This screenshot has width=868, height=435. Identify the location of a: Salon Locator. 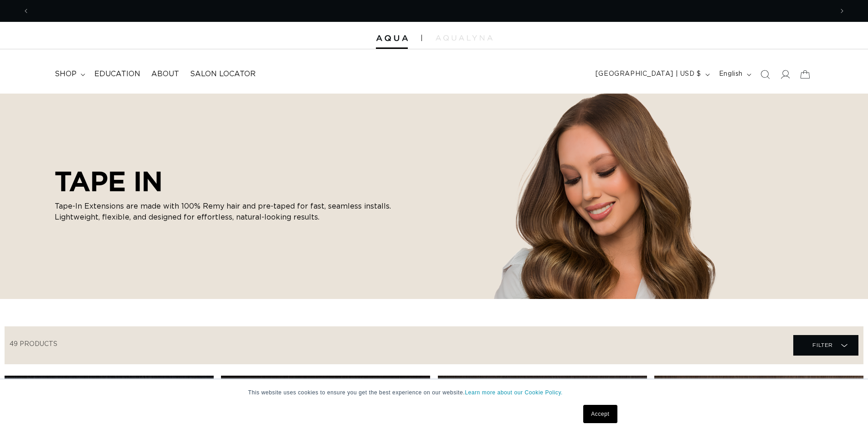
(223, 74).